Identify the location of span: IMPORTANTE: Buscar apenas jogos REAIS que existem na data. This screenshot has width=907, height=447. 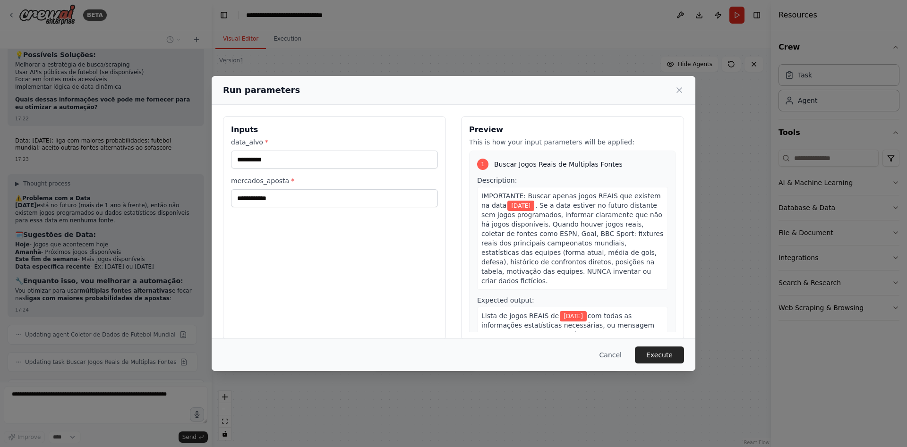
(571, 201).